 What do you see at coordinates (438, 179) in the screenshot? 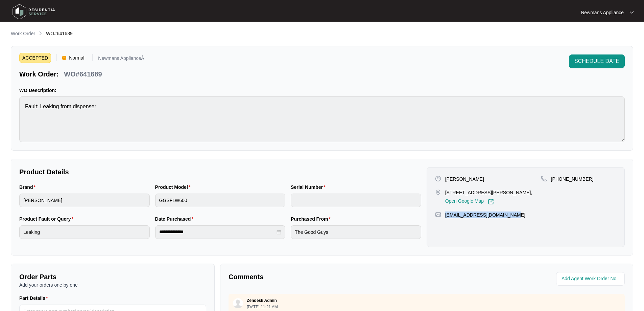
I see `img: user-pin` at bounding box center [438, 179].